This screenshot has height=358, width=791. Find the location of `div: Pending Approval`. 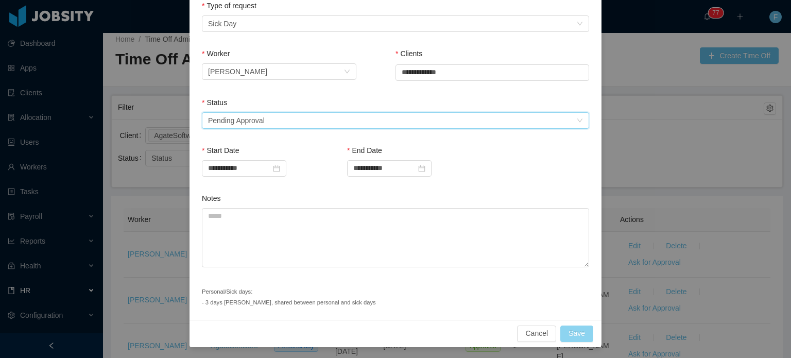

div: Pending Approval is located at coordinates (236, 121).